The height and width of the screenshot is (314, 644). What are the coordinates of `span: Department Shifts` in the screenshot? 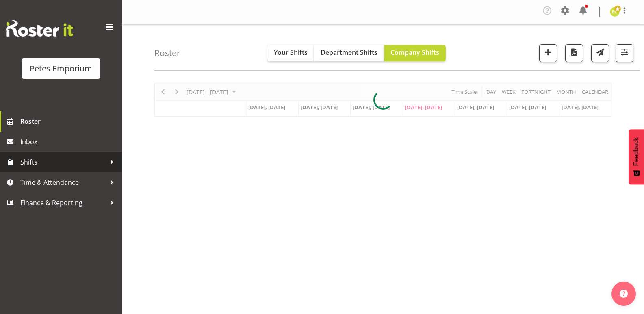 It's located at (349, 53).